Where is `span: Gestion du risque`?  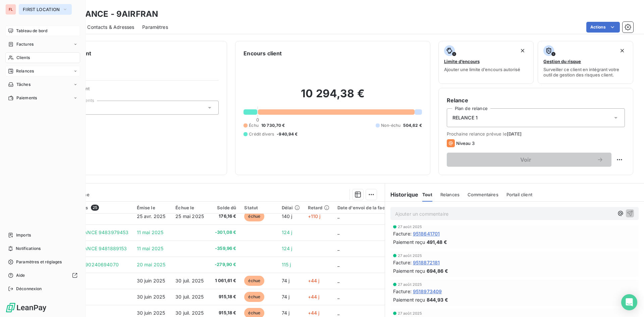
span: Gestion du risque is located at coordinates (562, 61).